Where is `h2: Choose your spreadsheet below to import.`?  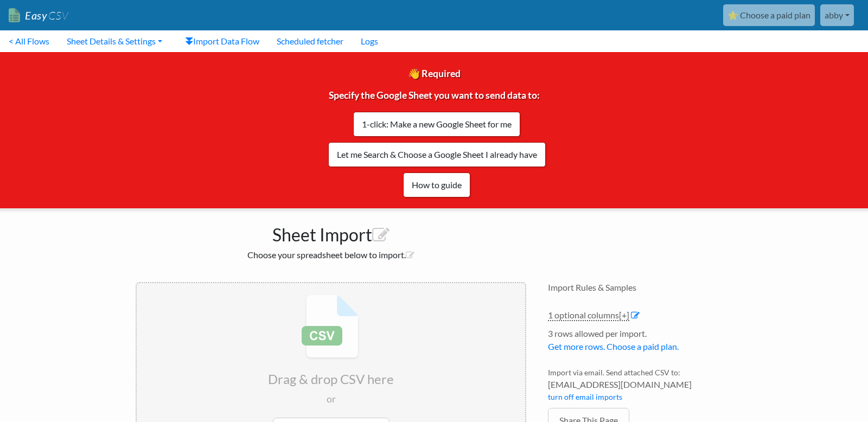
h2: Choose your spreadsheet below to import. is located at coordinates (331, 254).